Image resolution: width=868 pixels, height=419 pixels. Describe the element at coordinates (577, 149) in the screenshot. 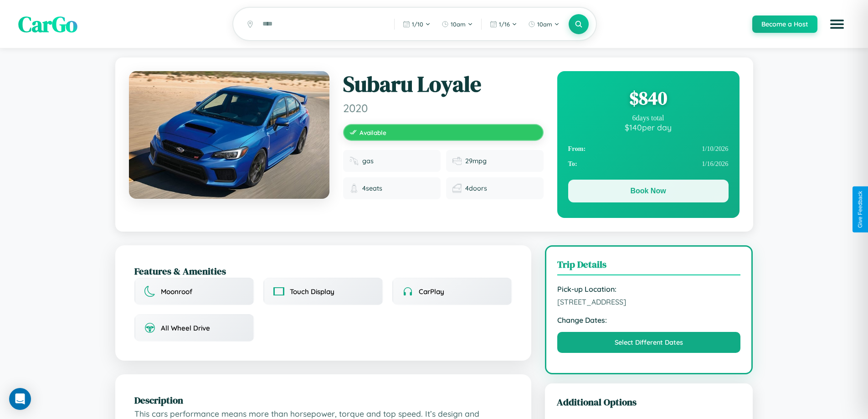

I see `strong: From:` at that location.